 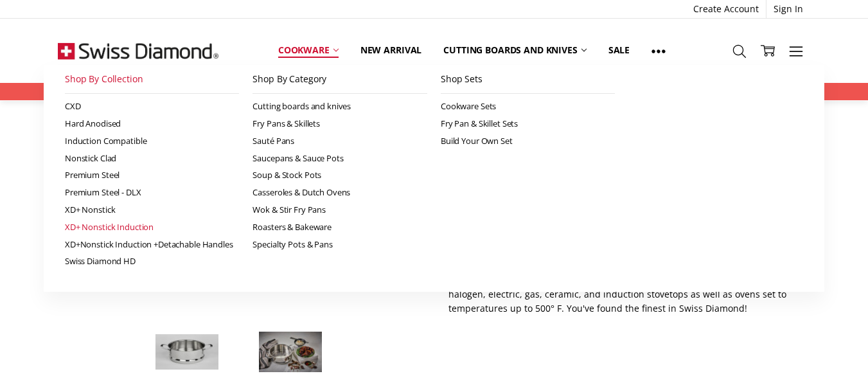 I want to click on a: Shop Sets, so click(x=528, y=79).